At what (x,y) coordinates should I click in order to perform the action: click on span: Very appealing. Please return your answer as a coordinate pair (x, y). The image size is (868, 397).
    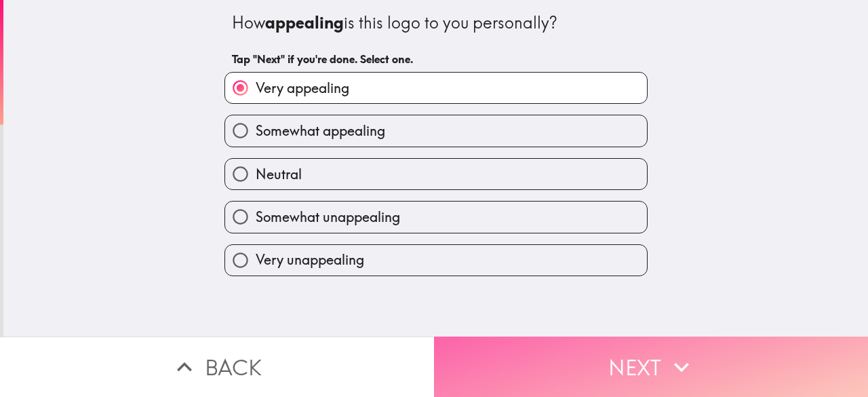
    Looking at the image, I should click on (303, 88).